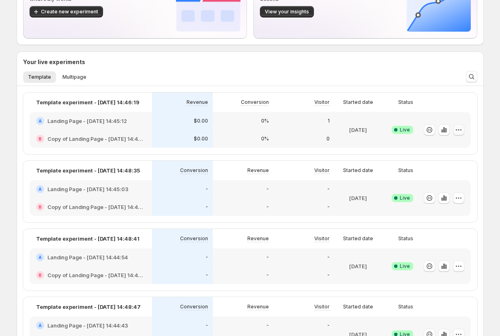 The image size is (500, 336). I want to click on span: Template, so click(39, 77).